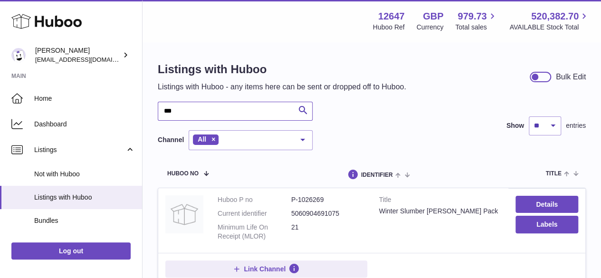 This screenshot has width=601, height=278. What do you see at coordinates (170, 140) in the screenshot?
I see `label: Channel` at bounding box center [170, 140].